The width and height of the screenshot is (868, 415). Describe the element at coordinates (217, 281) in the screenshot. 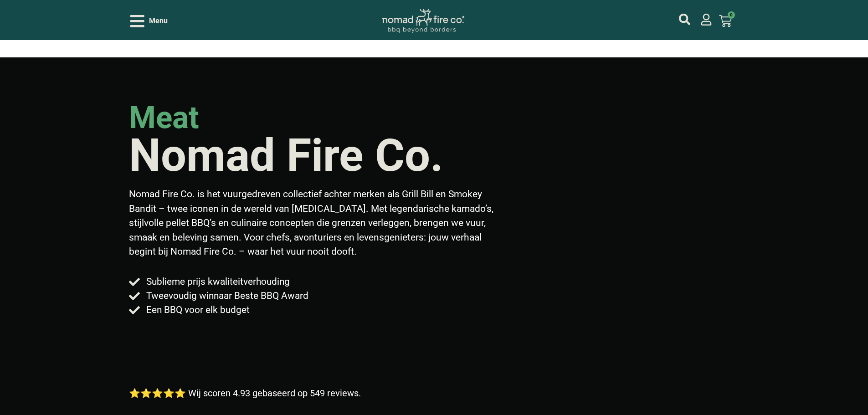

I see `span: Sublieme prijs kwaliteitverhouding` at that location.